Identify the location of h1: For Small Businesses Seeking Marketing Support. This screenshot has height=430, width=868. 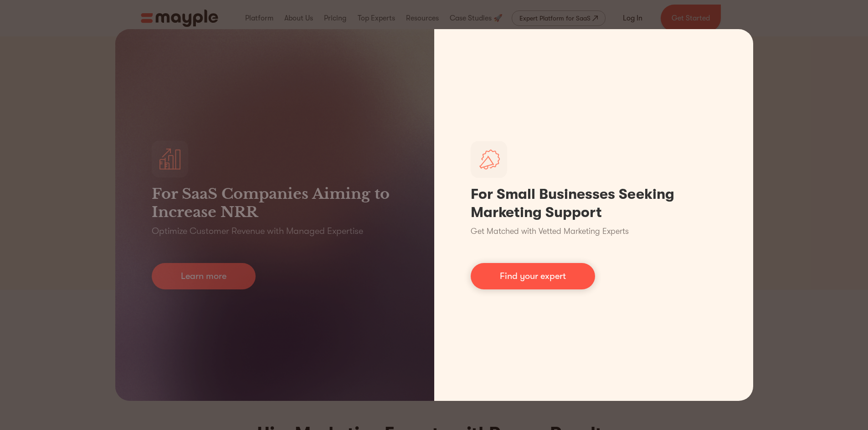
(594, 203).